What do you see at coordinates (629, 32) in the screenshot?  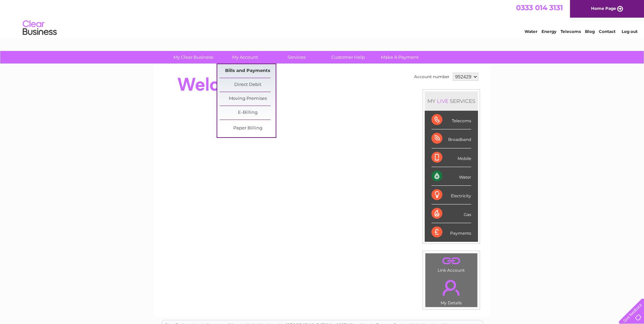 I see `a: Log out` at bounding box center [629, 32].